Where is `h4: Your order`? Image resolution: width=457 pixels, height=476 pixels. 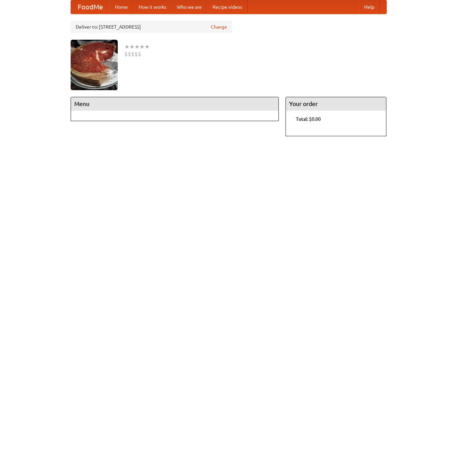
h4: Your order is located at coordinates (336, 104).